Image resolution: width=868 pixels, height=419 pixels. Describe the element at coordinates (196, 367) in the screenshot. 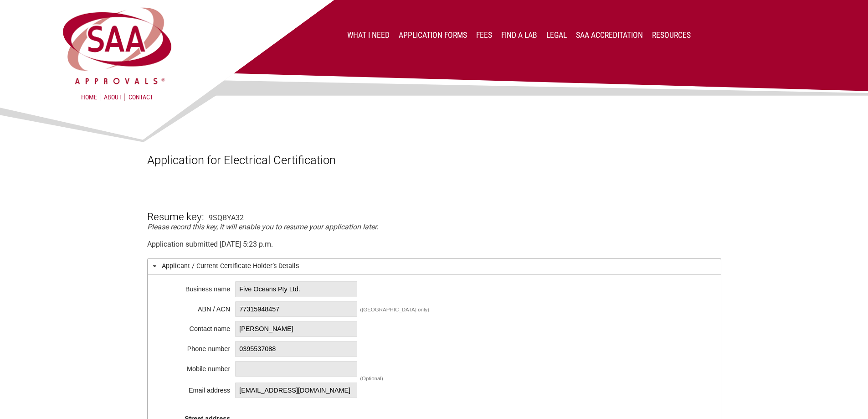

I see `div: Mobile number` at that location.